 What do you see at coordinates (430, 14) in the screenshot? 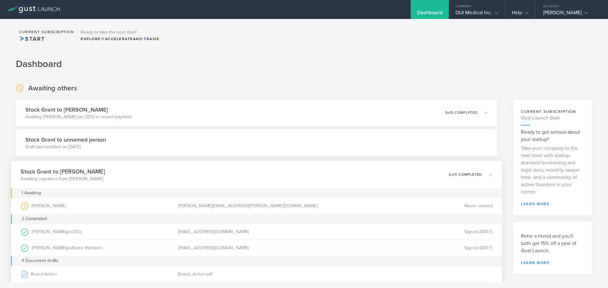
I see `div: Dashboard` at bounding box center [430, 14].